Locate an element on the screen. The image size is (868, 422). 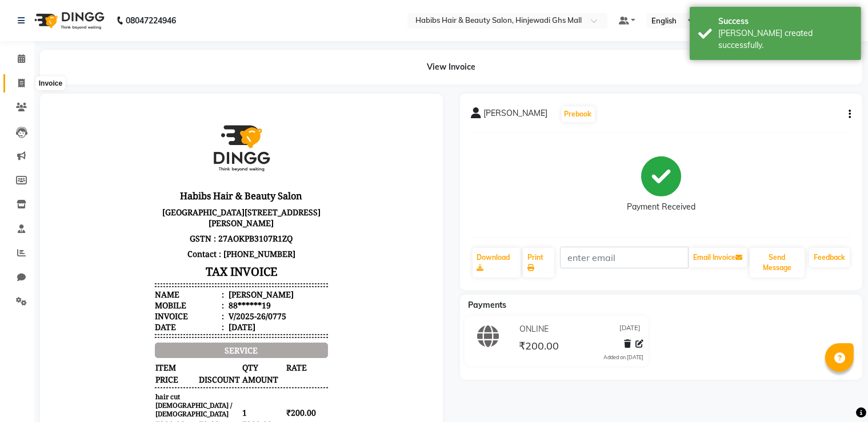
div: Total(S) is located at coordinates (118, 357).